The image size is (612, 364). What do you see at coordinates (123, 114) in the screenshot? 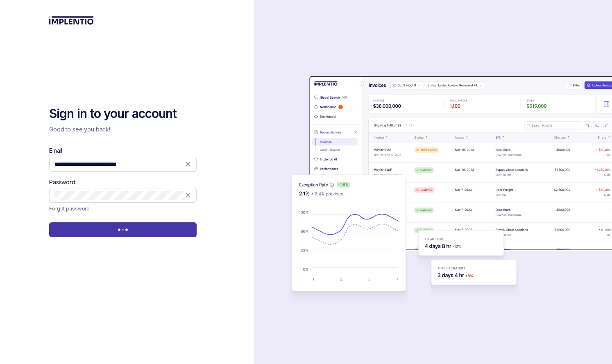
I see `h2: Sign in to your account` at bounding box center [123, 114].